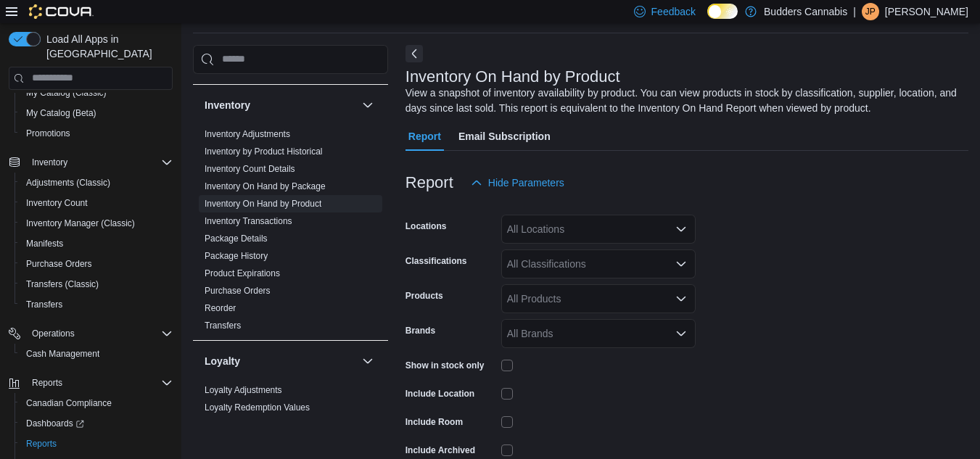  Describe the element at coordinates (62, 284) in the screenshot. I see `a: Transfers (Classic)` at that location.